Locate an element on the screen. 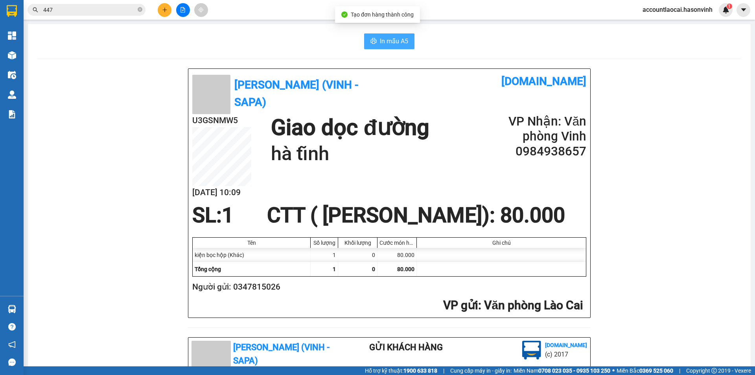  span: search is located at coordinates (35, 10).